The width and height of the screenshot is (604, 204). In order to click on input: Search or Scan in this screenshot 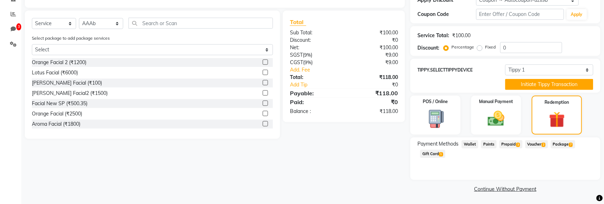, I will do `click(201, 23)`.